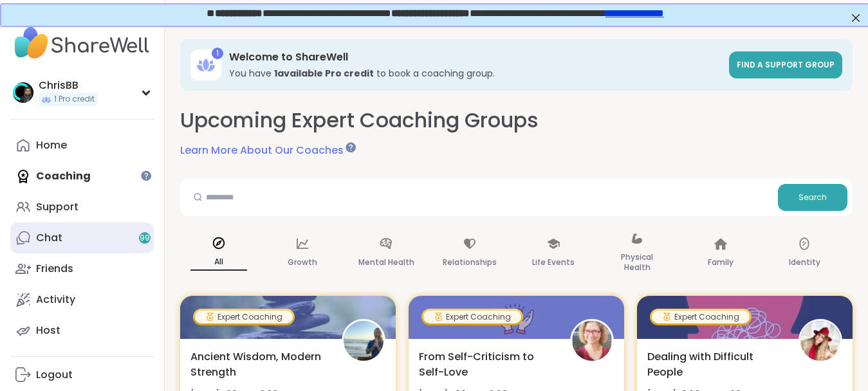 Image resolution: width=868 pixels, height=391 pixels. I want to click on b: 1 available Pro credit, so click(323, 73).